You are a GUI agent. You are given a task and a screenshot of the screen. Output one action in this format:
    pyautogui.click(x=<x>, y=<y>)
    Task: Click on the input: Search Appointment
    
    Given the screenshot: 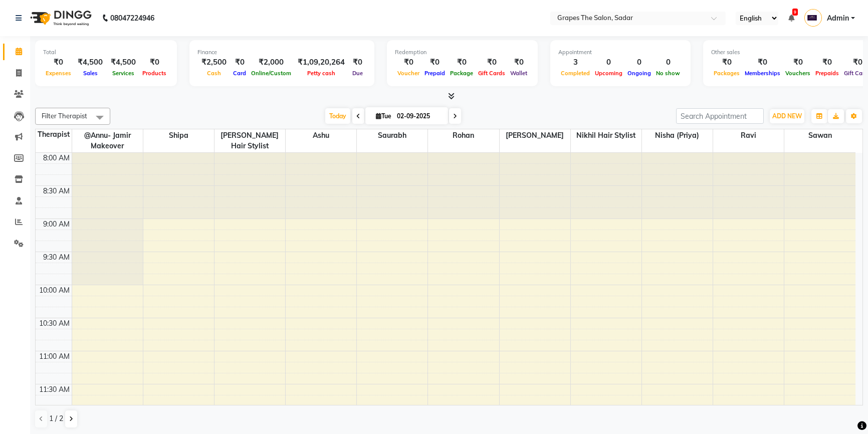 What is the action you would take?
    pyautogui.click(x=720, y=116)
    